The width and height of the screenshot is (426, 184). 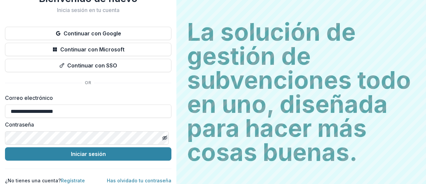 What do you see at coordinates (88, 10) in the screenshot?
I see `font: Inicia sesión en tu cuenta` at bounding box center [88, 10].